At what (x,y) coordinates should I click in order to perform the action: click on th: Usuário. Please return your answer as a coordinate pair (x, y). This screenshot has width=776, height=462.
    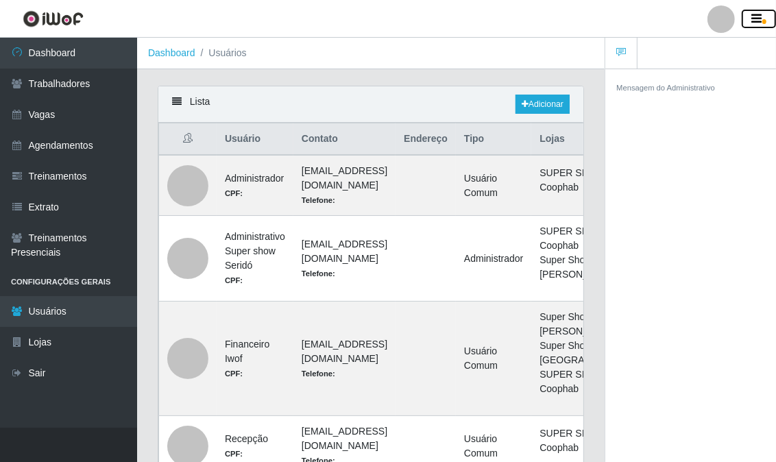
    Looking at the image, I should click on (255, 139).